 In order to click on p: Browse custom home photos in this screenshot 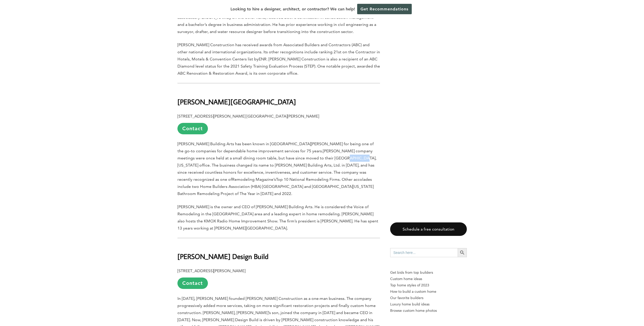, I will do `click(428, 310)`.